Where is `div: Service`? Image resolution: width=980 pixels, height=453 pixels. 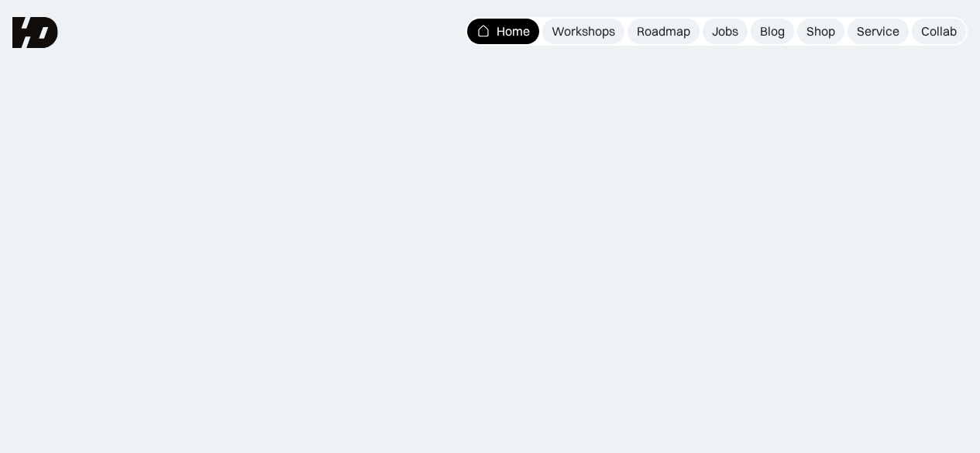 div: Service is located at coordinates (878, 31).